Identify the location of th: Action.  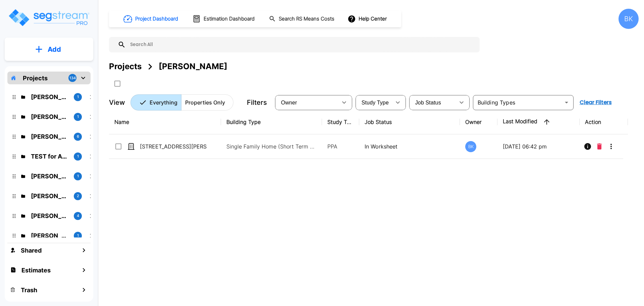
(604, 122).